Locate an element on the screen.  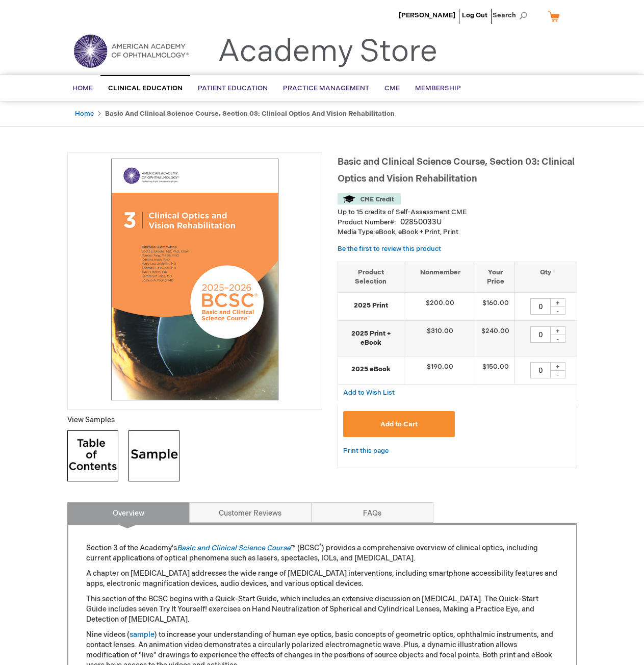
li: Up to 15 credits of Self-Assessment CME is located at coordinates (457, 212).